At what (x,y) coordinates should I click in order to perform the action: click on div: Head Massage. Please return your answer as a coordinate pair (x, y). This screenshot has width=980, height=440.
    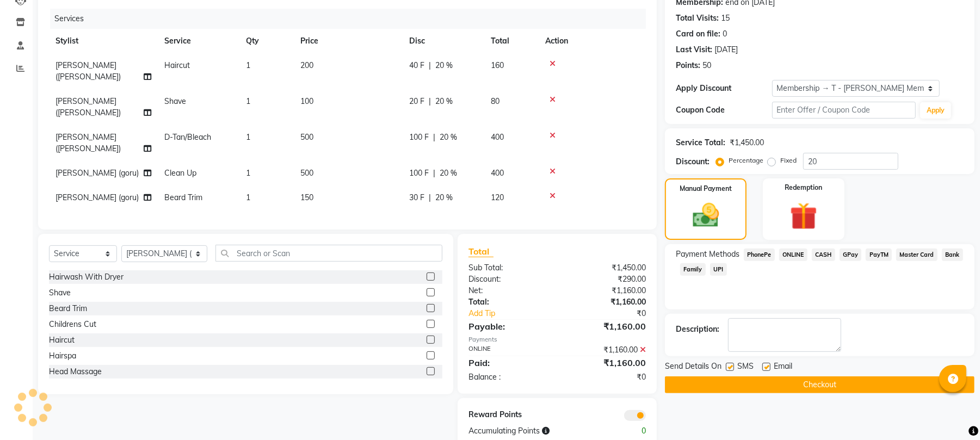
    Looking at the image, I should click on (75, 371).